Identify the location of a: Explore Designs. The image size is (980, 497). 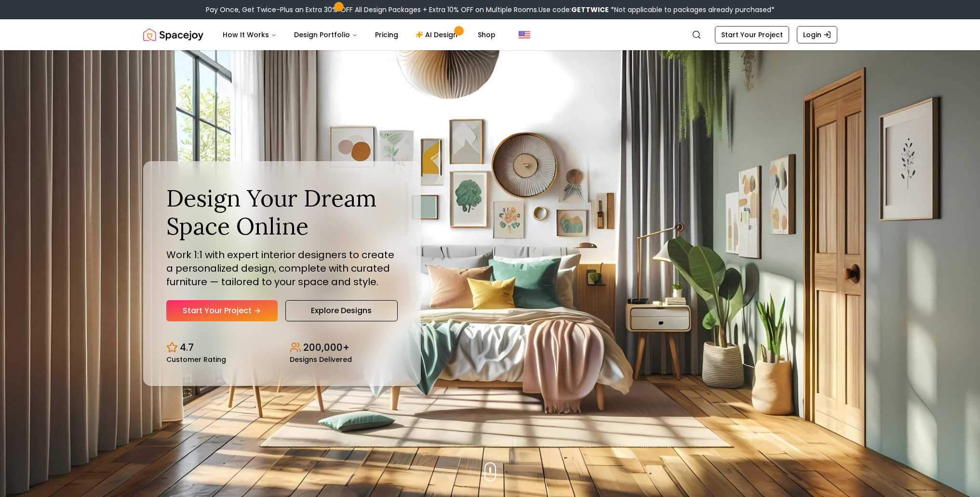
(342, 311).